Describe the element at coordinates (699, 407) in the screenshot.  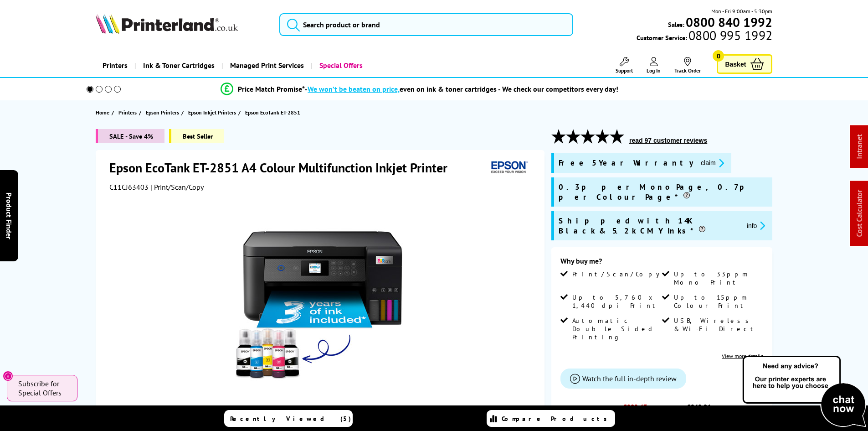
I see `strike: £242.96` at that location.